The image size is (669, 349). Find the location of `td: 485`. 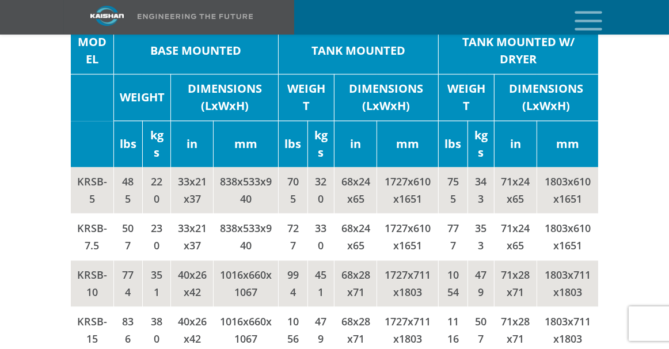

td: 485 is located at coordinates (128, 190).